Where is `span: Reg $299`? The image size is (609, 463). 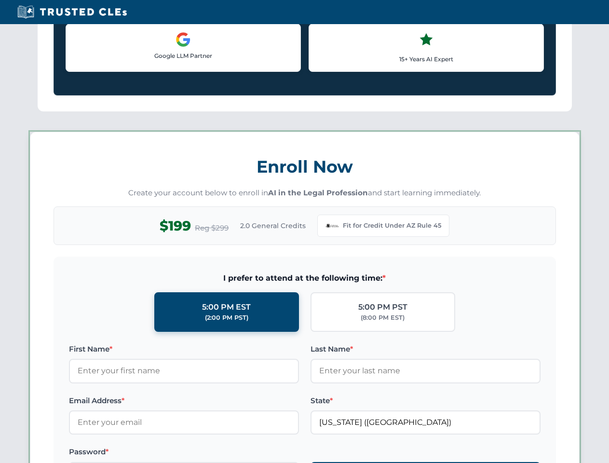 span: Reg $299 is located at coordinates (212, 228).